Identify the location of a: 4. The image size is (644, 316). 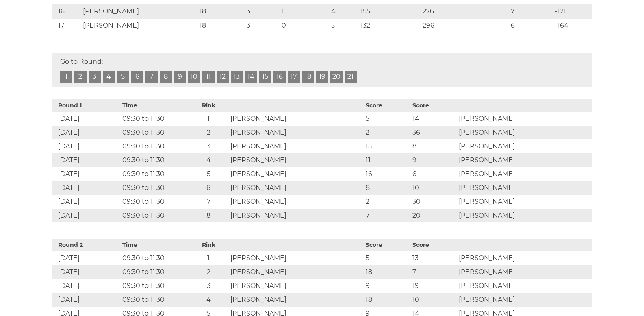
(109, 77).